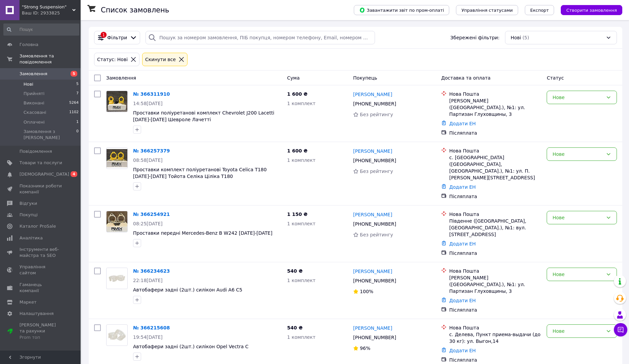  I want to click on button: Завантажити звіт по пром-оплаті, so click(401, 10).